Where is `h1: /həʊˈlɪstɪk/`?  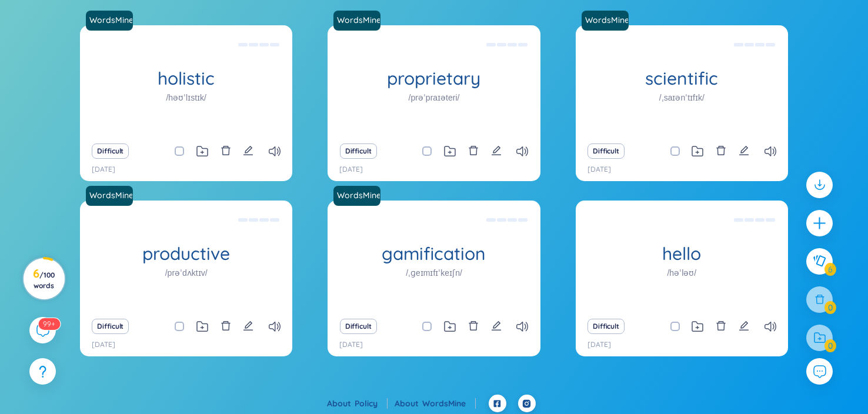
h1: /həʊˈlɪstɪk/ is located at coordinates (186, 97).